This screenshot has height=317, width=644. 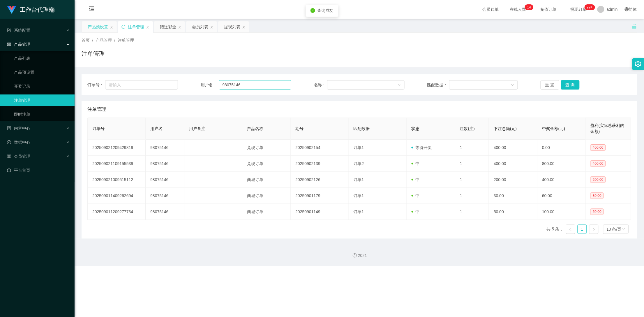 I want to click on i: 图标: profile, so click(x=9, y=128).